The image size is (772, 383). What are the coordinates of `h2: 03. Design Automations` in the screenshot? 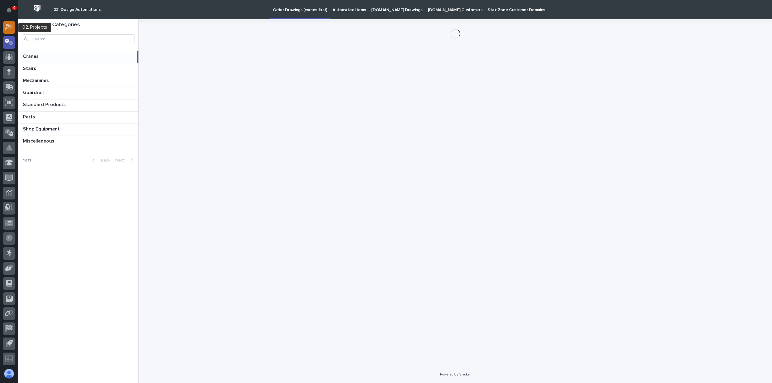 It's located at (77, 10).